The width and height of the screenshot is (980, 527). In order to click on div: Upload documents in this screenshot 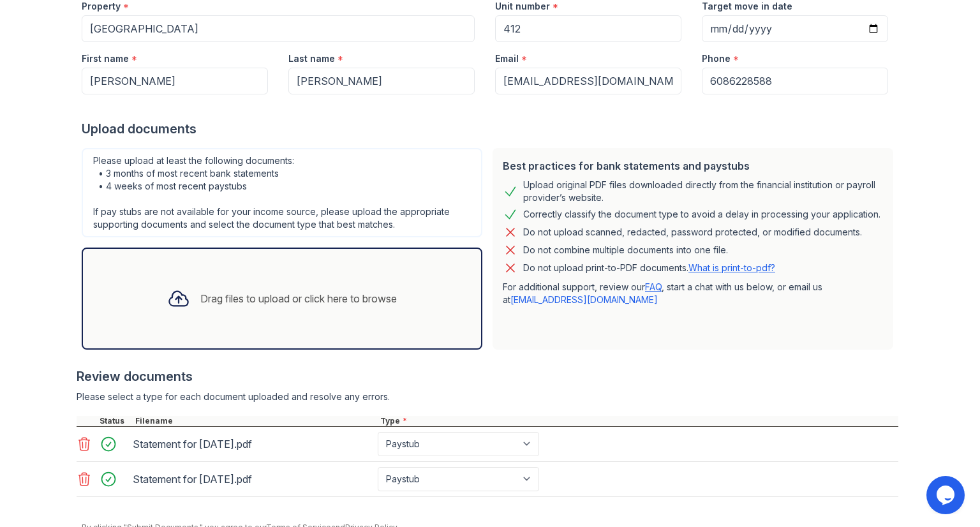, I will do `click(490, 129)`.